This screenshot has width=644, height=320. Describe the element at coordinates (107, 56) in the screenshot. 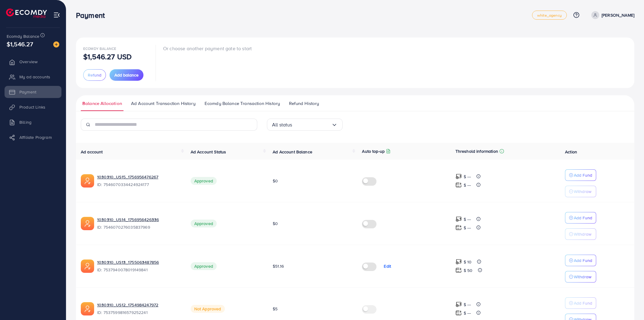

I see `p: $1,546.27 USD` at that location.